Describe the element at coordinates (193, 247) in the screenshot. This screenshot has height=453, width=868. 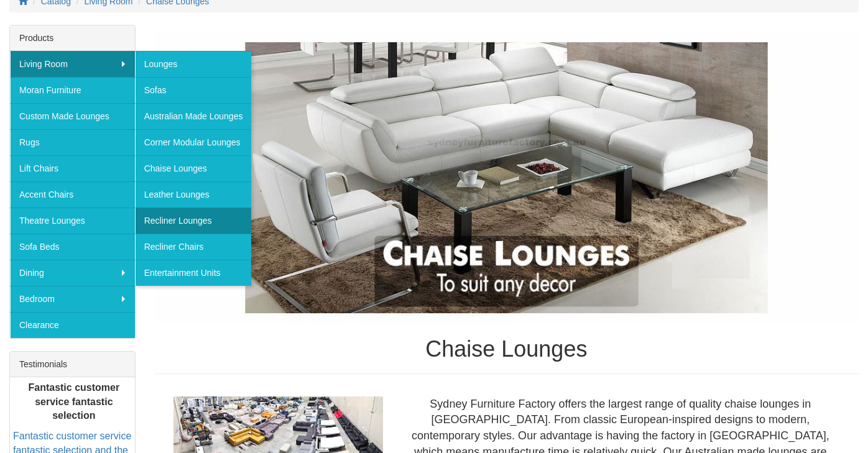
I see `a: Recliner Chairs` at that location.